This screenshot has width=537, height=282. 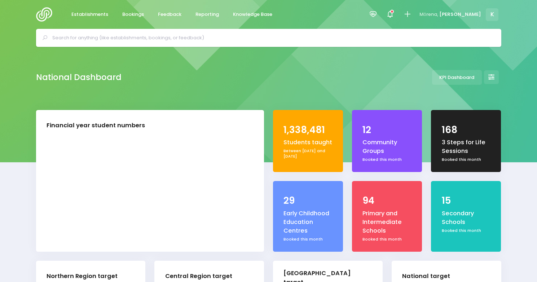 What do you see at coordinates (308, 130) in the screenshot?
I see `div: 1,338,481` at bounding box center [308, 130].